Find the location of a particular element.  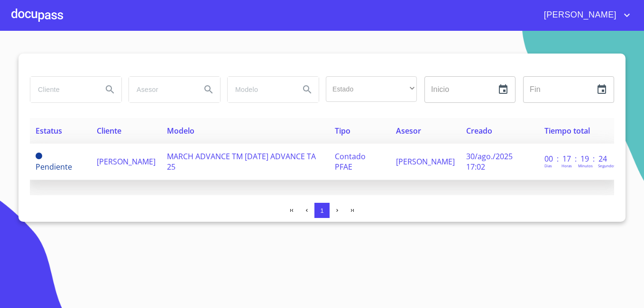

button: 1 is located at coordinates (322, 210).